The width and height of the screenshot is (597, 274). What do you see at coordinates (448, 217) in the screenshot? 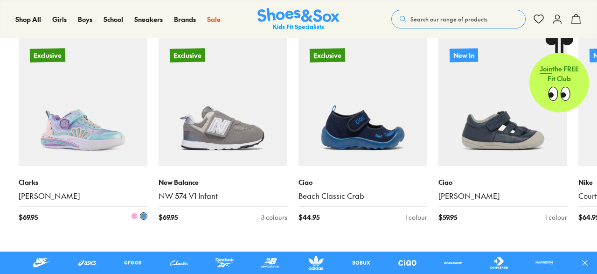
I see `span: $ 59.95` at bounding box center [448, 217].